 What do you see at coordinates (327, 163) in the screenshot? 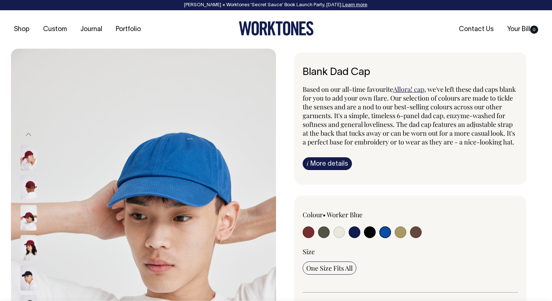
I see `a: iMore details` at bounding box center [327, 163].